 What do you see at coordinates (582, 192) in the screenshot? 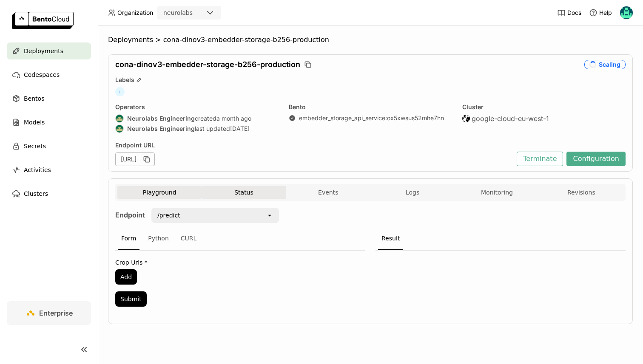
I see `button: Revisions` at bounding box center [582, 192].